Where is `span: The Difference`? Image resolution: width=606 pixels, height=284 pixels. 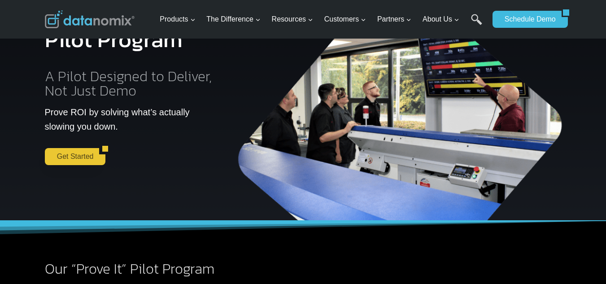 span: The Difference is located at coordinates (233, 19).